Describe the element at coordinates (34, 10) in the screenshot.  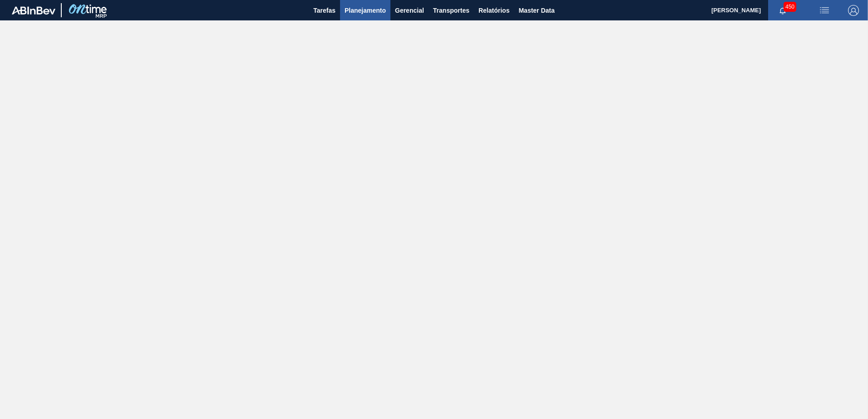
I see `img: TNhmsLtSVTkK8tSr43FrP2fwEKptu5GPRR3wAAAABJRU5ErkJggg==` at that location.